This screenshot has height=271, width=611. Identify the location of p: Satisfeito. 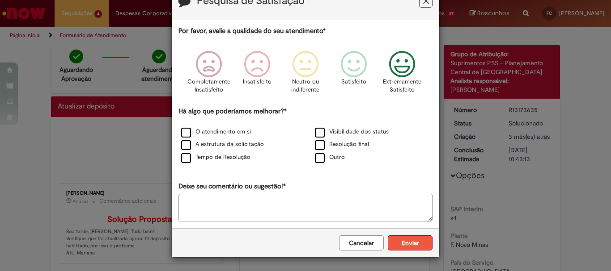
(354, 82).